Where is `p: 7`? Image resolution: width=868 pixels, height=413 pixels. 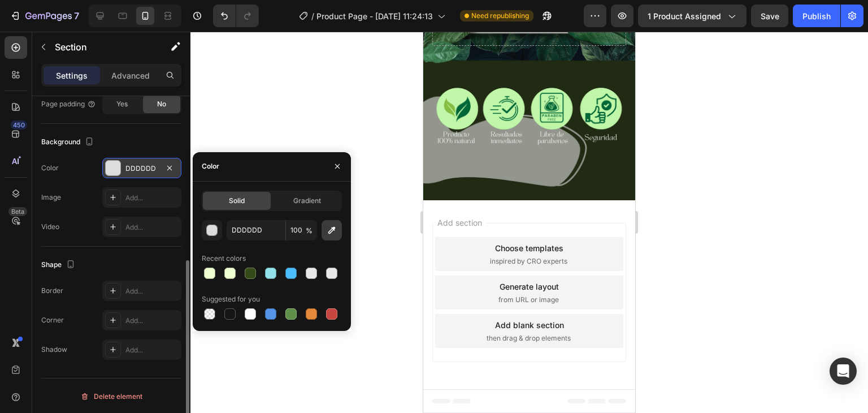 p: 7 is located at coordinates (76, 16).